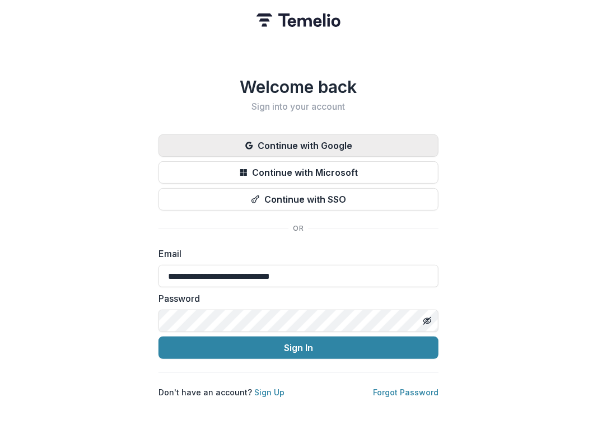 Image resolution: width=597 pixels, height=439 pixels. What do you see at coordinates (298, 348) in the screenshot?
I see `button: Sign In` at bounding box center [298, 348].